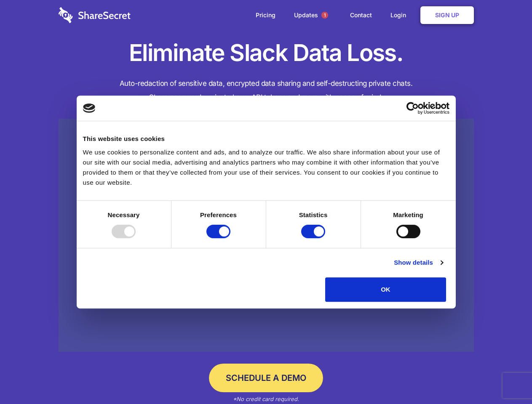 The height and width of the screenshot is (404, 532). Describe the element at coordinates (313, 215) in the screenshot. I see `strong: Statistics` at that location.